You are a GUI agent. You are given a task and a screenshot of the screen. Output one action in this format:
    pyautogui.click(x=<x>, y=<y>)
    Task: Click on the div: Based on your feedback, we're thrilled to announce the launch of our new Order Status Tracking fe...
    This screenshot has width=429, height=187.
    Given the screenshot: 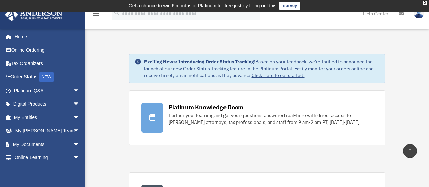 What is the action you would take?
    pyautogui.click(x=262, y=68)
    